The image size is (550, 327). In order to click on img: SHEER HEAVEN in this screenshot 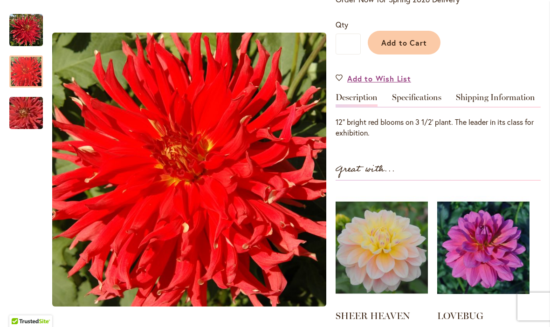, I will do `click(382, 248)`.